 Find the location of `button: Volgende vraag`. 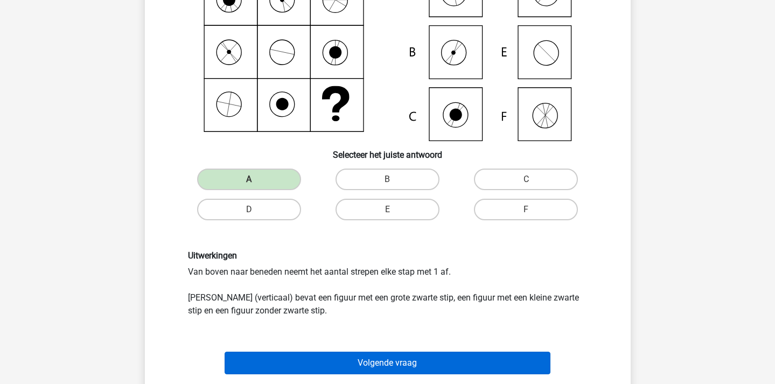

button: Volgende vraag is located at coordinates (387, 363).